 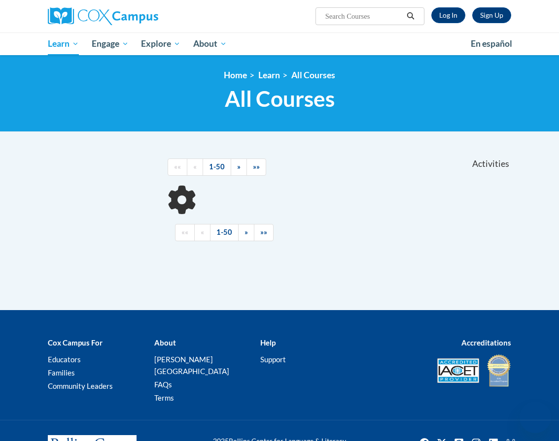 I want to click on a: FAQs, so click(x=163, y=385).